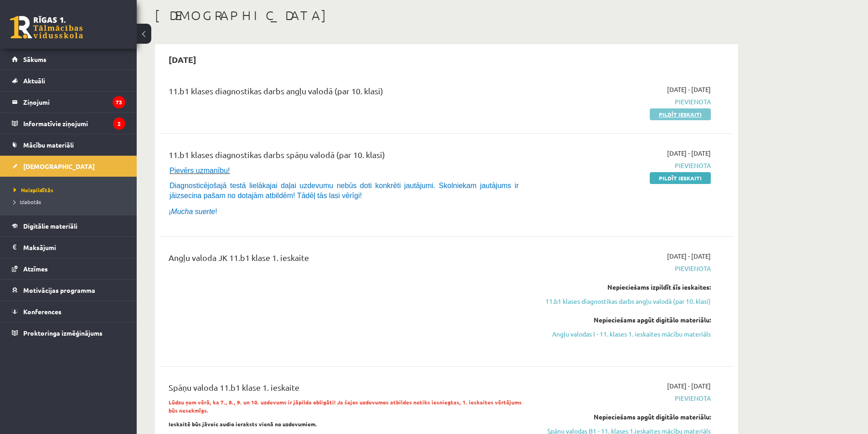 The width and height of the screenshot is (868, 434). What do you see at coordinates (69, 102) in the screenshot?
I see `a: Ziņojumi73` at bounding box center [69, 102].